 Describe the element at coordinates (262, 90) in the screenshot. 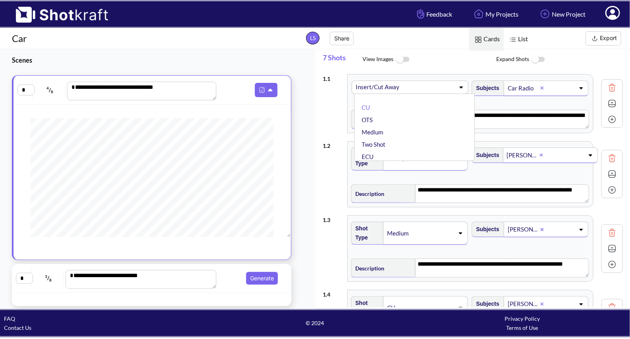

I see `img: Pdf Icon` at that location.